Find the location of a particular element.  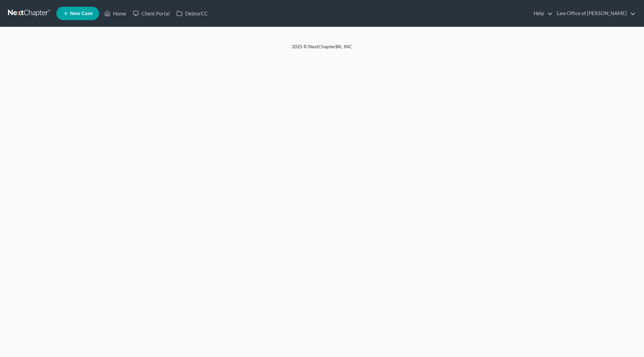

a: Home is located at coordinates (115, 13).